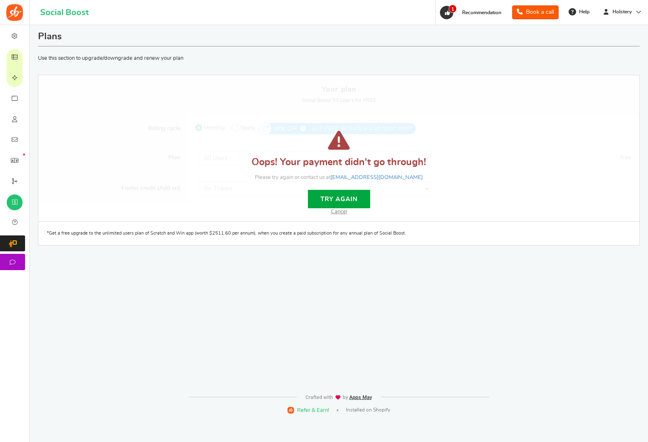 This screenshot has height=442, width=648. I want to click on h4: Oops! Your payment didn't go through!, so click(339, 163).